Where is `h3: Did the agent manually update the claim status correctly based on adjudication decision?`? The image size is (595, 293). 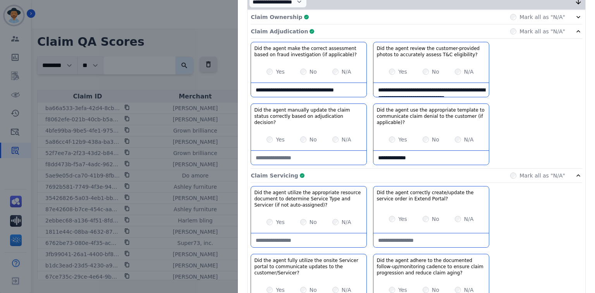 h3: Did the agent manually update the claim status correctly based on adjudication decision? is located at coordinates (309, 116).